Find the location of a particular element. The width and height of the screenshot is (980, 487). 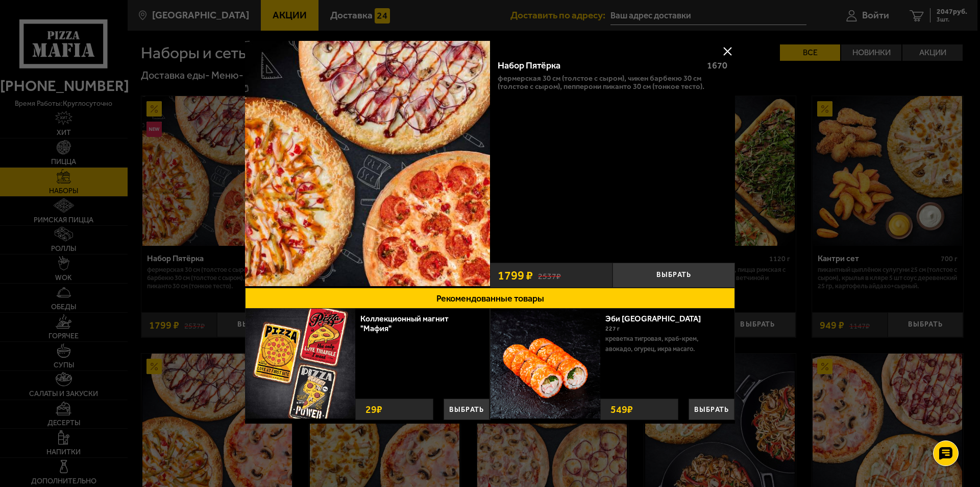

s: 2537 ₽ is located at coordinates (549, 275).